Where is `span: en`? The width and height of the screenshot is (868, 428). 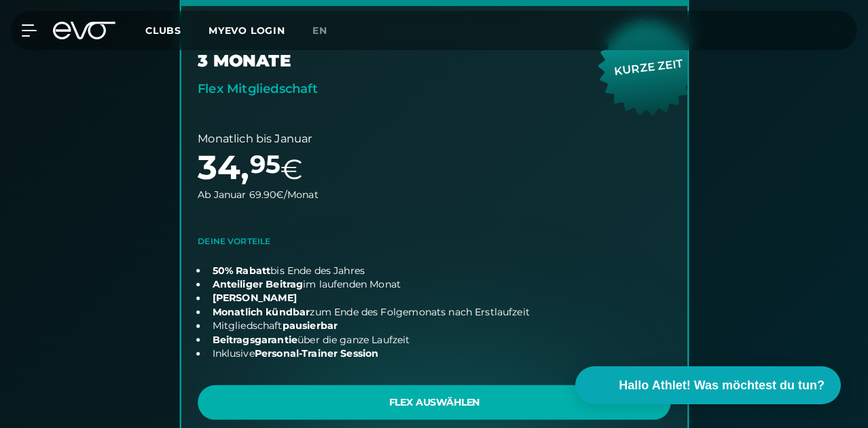 span: en is located at coordinates (320, 31).